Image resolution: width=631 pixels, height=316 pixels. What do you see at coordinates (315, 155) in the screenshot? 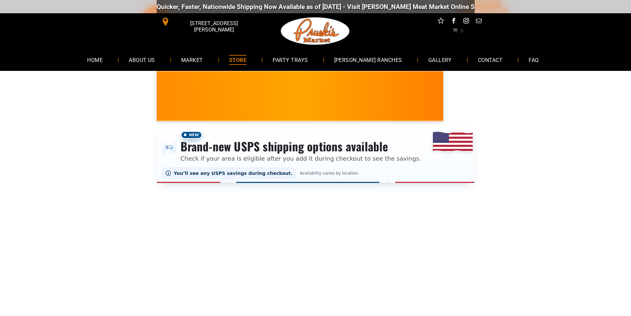
I see `div: Shipping options announcement` at bounding box center [315, 155].